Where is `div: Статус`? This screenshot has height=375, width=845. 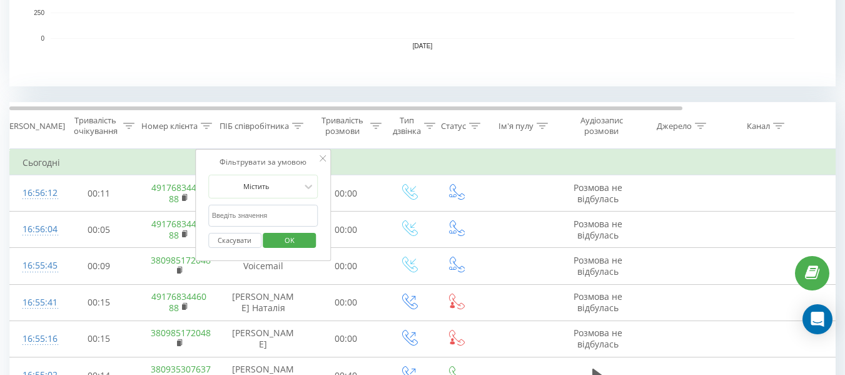 div: Статус is located at coordinates (453, 126).